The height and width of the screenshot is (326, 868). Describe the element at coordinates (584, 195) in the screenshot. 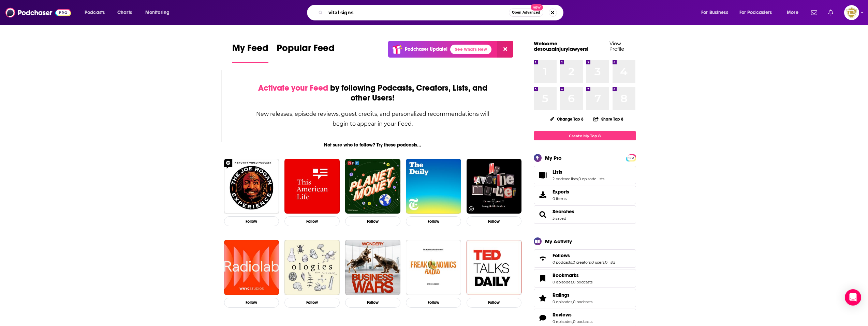

I see `a: Exports` at that location.